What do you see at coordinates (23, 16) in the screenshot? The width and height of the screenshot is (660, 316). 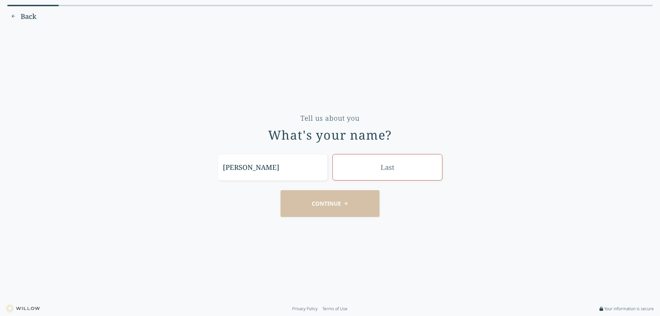 I see `button: Previous question` at bounding box center [23, 16].